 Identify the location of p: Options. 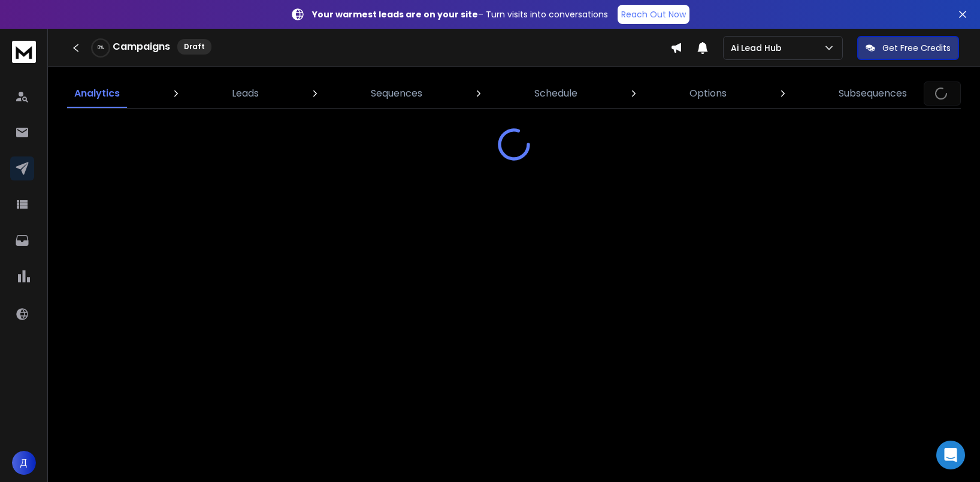
(708, 94).